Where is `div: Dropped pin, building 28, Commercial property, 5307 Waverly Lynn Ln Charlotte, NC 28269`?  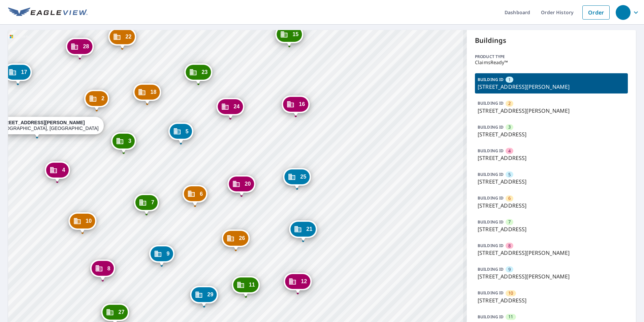
div: Dropped pin, building 28, Commercial property, 5307 Waverly Lynn Ln Charlotte, NC 28269 is located at coordinates (80, 48).